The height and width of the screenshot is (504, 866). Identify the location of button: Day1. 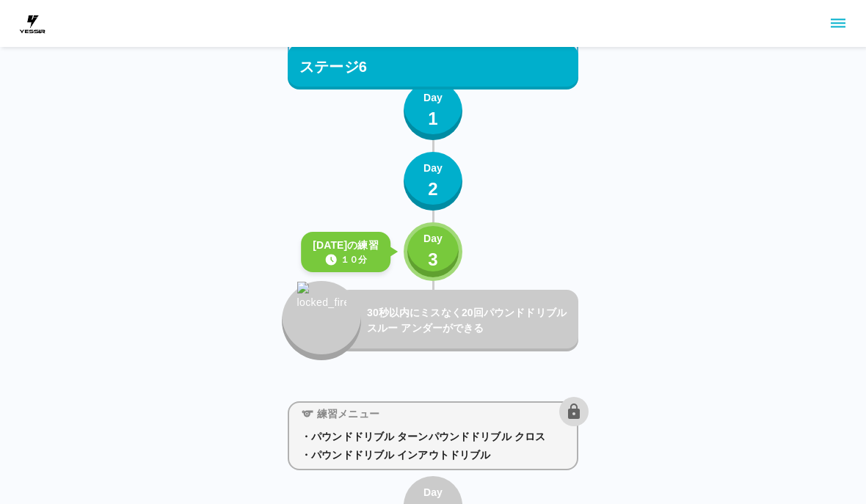
(433, 111).